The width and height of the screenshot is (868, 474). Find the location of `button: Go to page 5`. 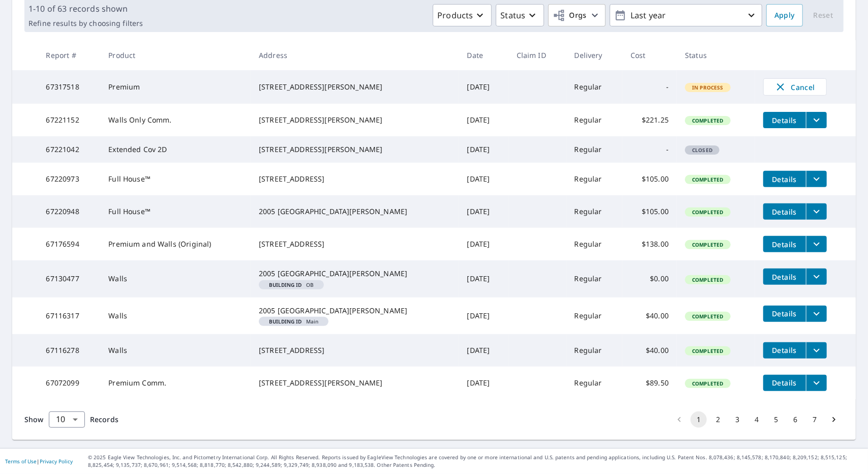

button: Go to page 5 is located at coordinates (776, 420).